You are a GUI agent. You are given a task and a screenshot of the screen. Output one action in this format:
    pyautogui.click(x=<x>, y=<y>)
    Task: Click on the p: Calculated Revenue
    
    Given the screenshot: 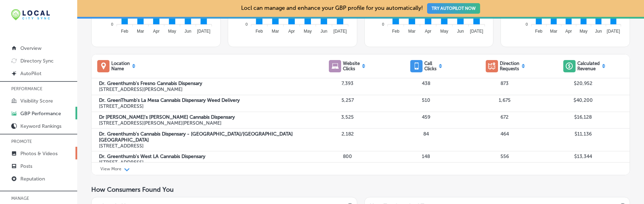 What is the action you would take?
    pyautogui.click(x=589, y=66)
    